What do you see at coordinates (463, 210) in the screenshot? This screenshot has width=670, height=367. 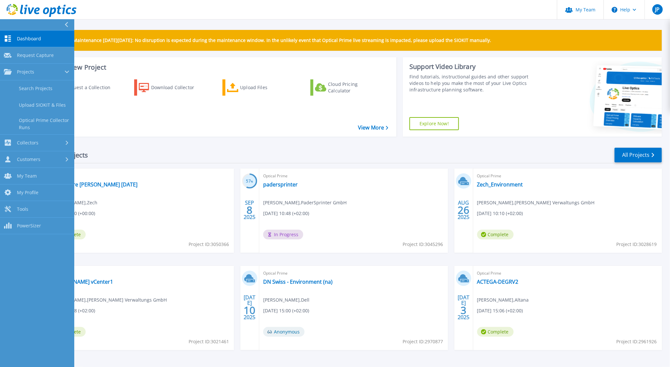 I see `span: 26` at bounding box center [463, 210].